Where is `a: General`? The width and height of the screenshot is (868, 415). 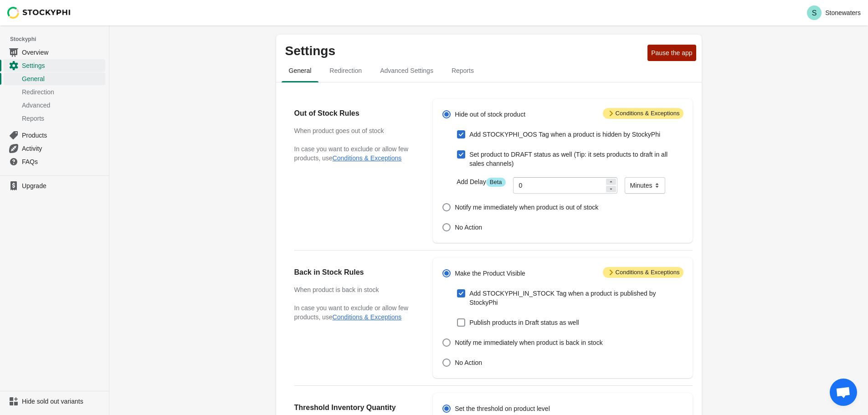
a: General is located at coordinates (54, 79).